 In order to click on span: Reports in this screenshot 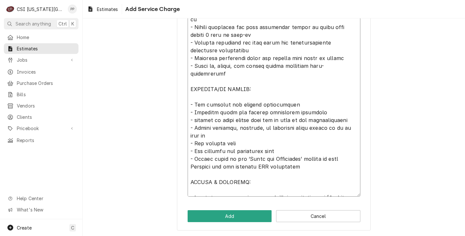, I will do `click(46, 140)`.